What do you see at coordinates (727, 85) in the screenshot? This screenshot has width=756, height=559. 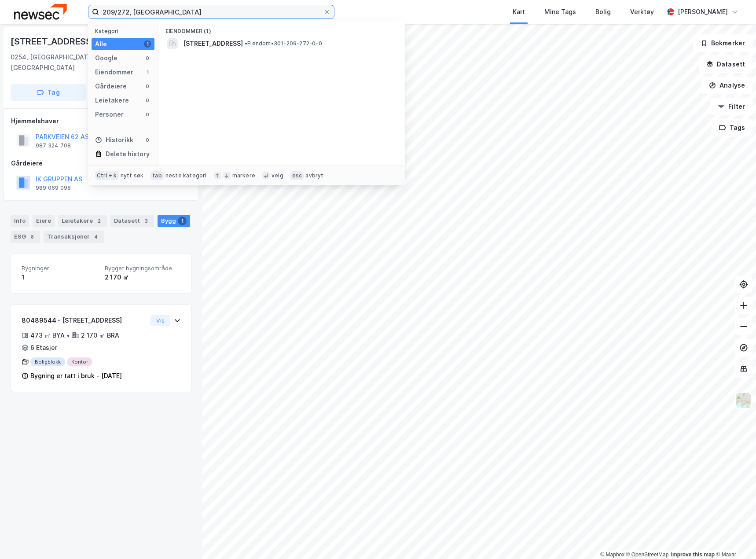 I see `button: Analyse` at bounding box center [727, 85].